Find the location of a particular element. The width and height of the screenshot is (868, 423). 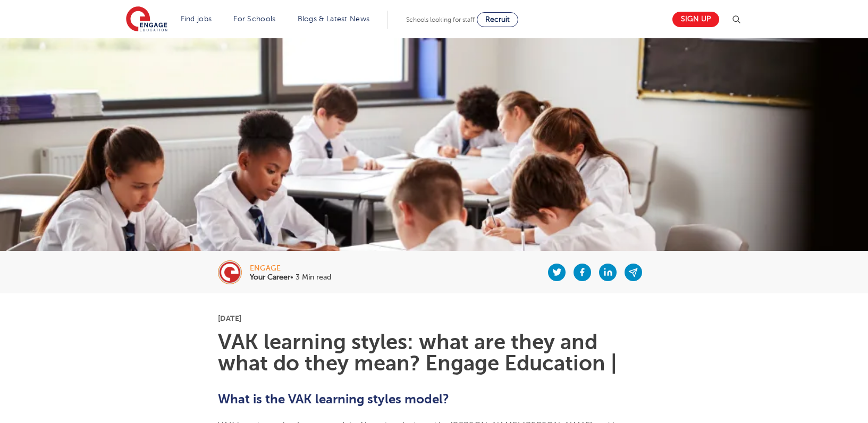

span: Recruit is located at coordinates (497, 19).